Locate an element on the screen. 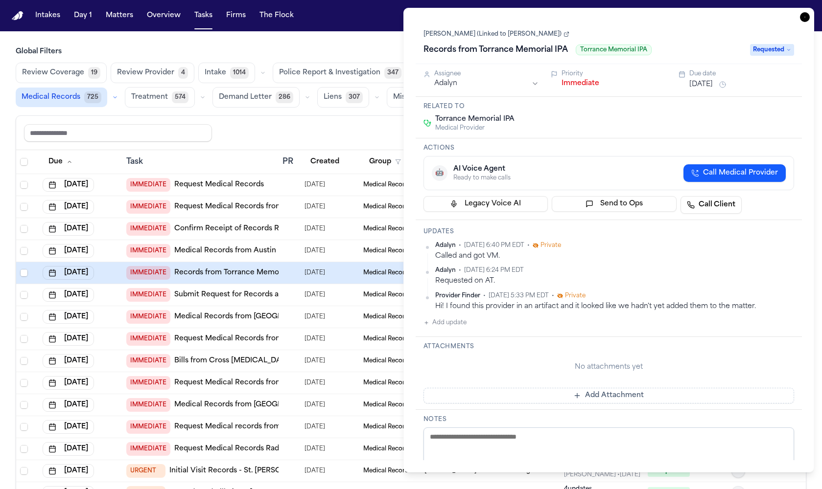  span: 5/29/2025, 2:54:28 PM is located at coordinates (315, 405).